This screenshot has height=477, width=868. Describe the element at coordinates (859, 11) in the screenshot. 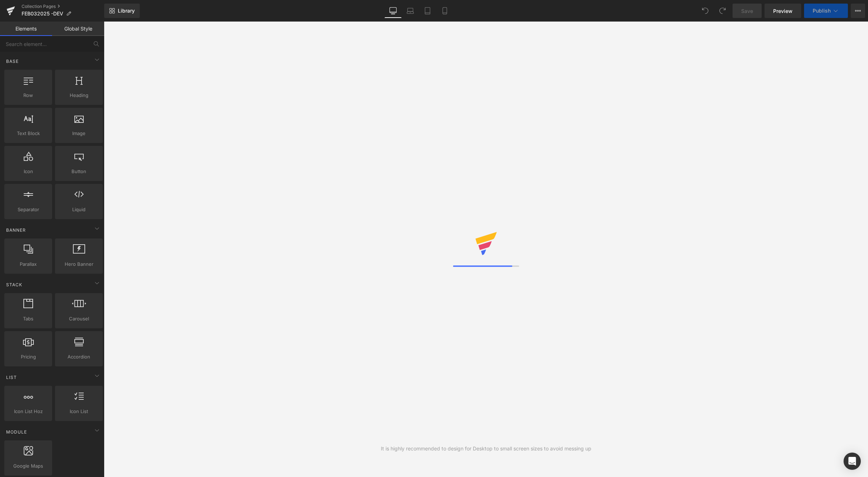

I see `button: More` at that location.